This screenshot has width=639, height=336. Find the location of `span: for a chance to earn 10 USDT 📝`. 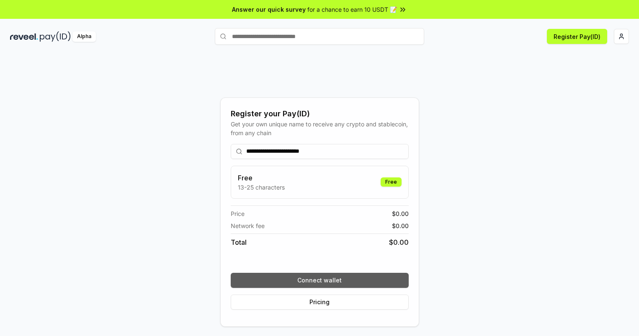

span: for a chance to earn 10 USDT 📝 is located at coordinates (352, 9).